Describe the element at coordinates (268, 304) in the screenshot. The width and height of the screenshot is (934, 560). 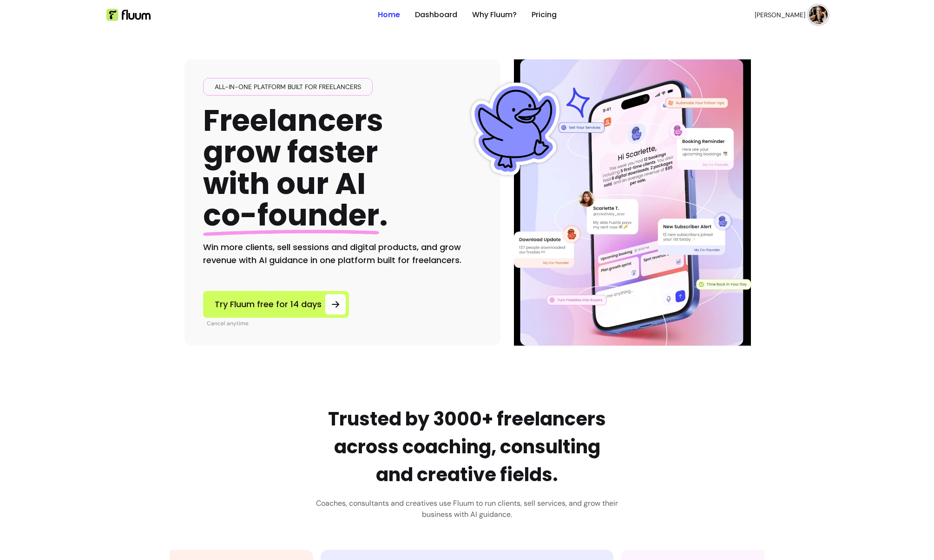
I see `span: Try Fluum free for 14 days` at that location.